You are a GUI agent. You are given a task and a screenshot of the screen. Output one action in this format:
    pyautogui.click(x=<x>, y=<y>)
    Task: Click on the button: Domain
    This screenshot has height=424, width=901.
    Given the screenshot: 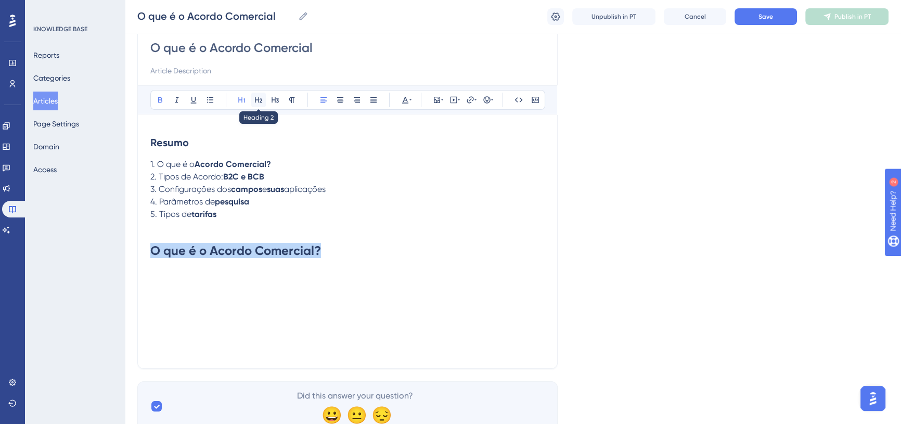 What is the action you would take?
    pyautogui.click(x=46, y=147)
    